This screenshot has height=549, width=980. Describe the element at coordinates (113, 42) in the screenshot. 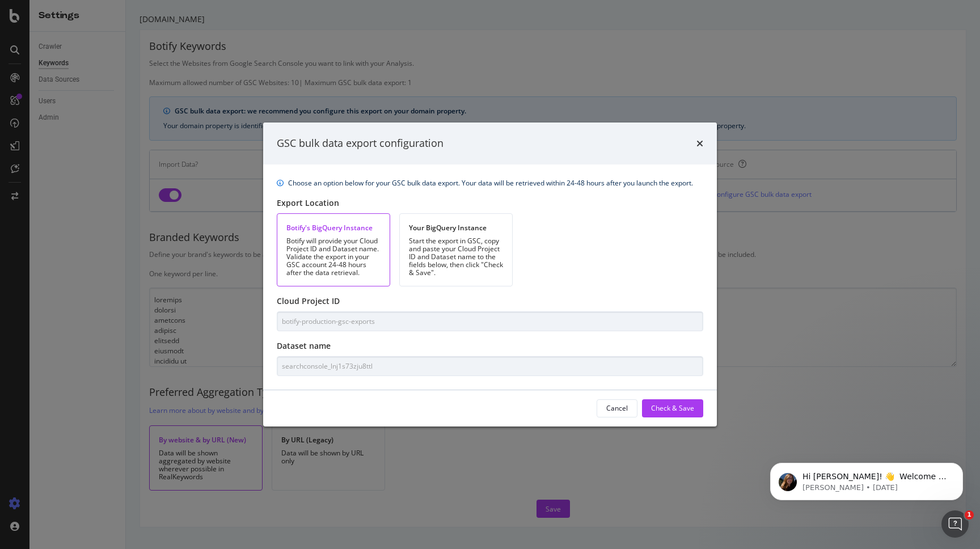

I see `div: message notification from Laura, 6d ago. Hi Brittany! 👋 Welcome to Botify chat support! Have a qu...` at that location.